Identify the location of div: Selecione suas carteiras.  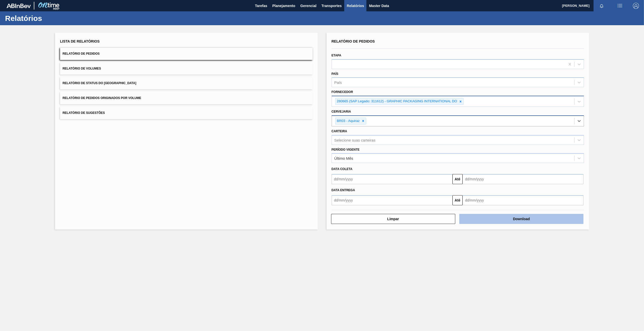
(355, 140).